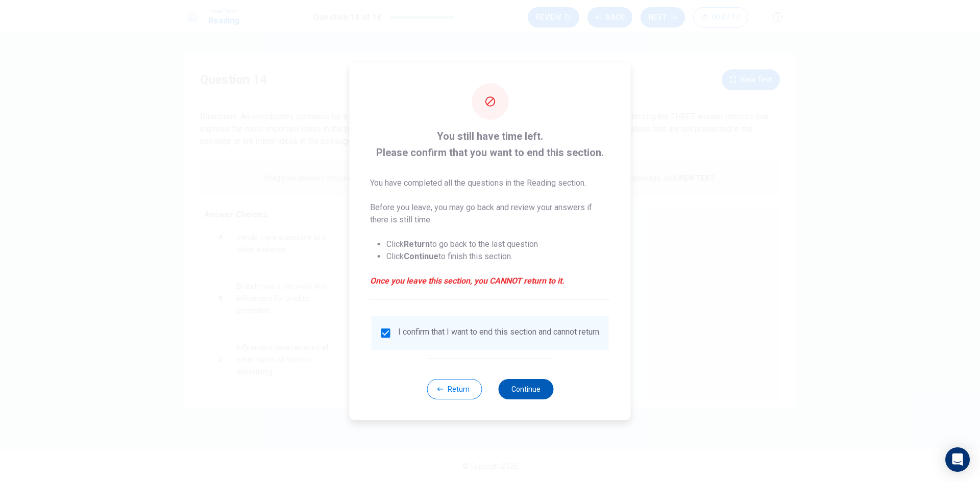  I want to click on strong: Continue, so click(421, 256).